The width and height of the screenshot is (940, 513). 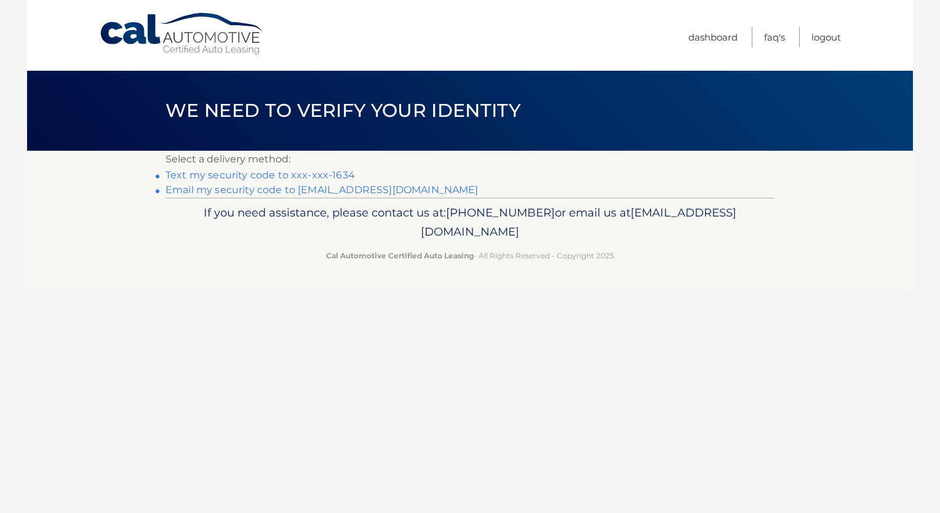 What do you see at coordinates (827, 37) in the screenshot?
I see `a: Logout` at bounding box center [827, 37].